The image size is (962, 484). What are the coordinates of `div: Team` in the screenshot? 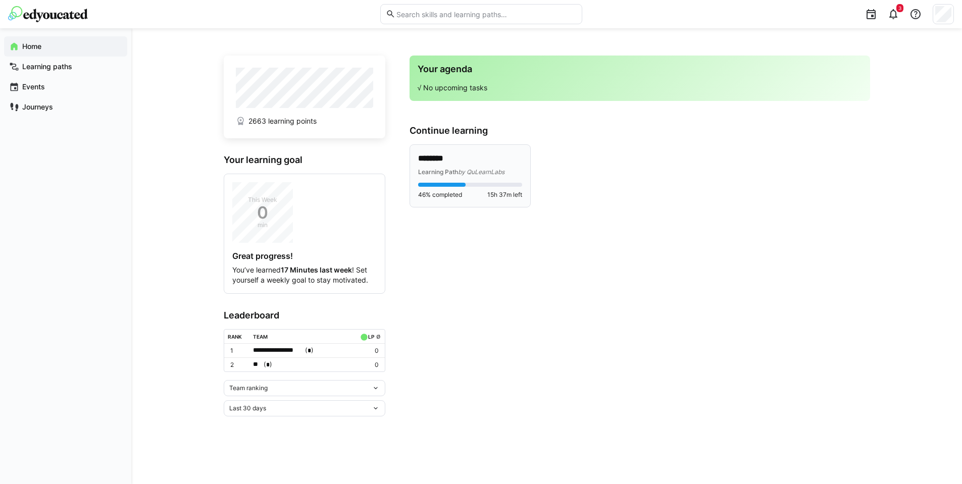 It's located at (260, 337).